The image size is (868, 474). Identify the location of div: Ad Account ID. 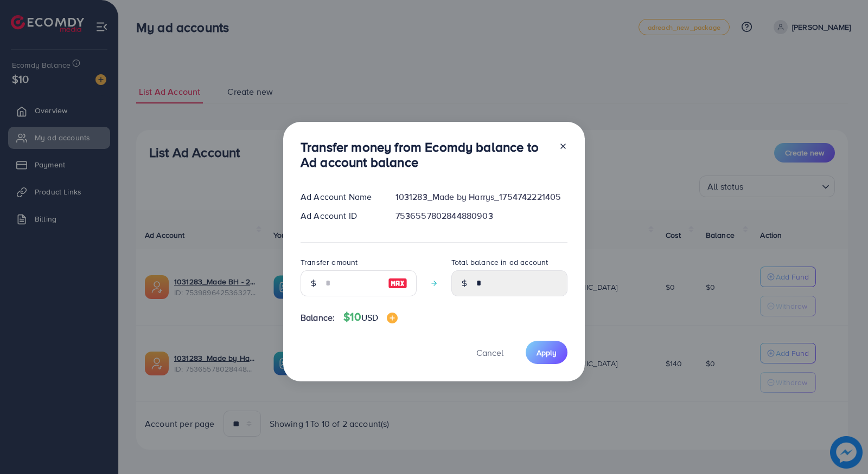
(339, 215).